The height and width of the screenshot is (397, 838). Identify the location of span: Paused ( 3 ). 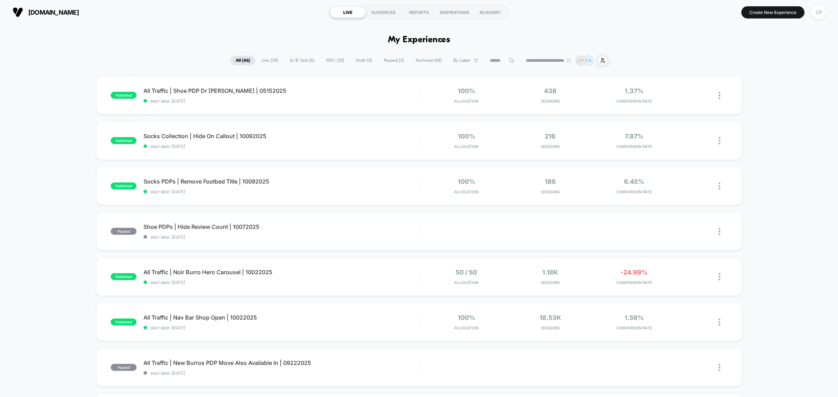
(394, 60).